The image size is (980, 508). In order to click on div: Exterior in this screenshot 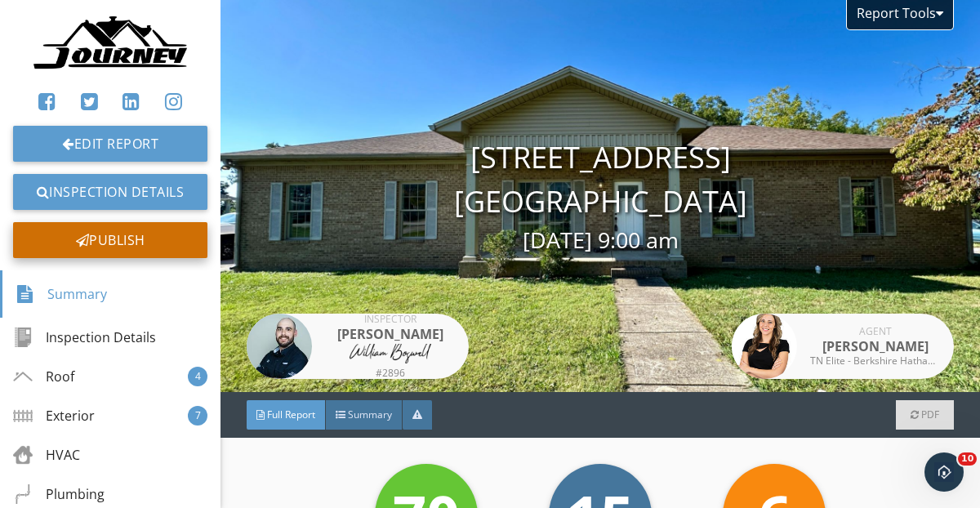, I will do `click(54, 415)`.